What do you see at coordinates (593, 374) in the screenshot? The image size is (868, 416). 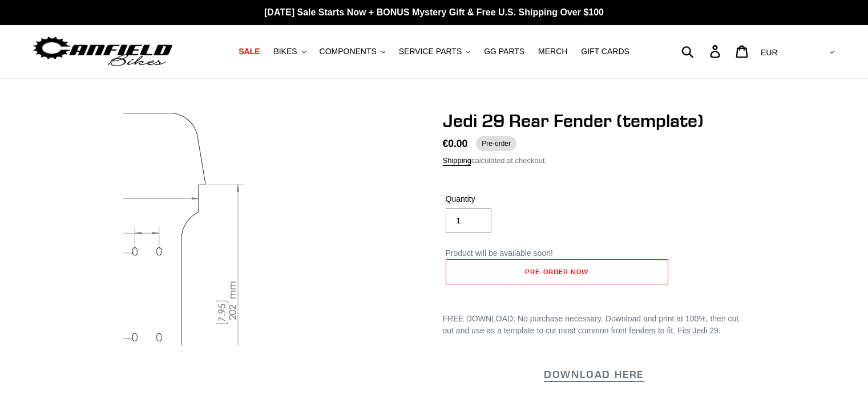 I see `strong: DOWNLOAD HERE` at bounding box center [593, 374].